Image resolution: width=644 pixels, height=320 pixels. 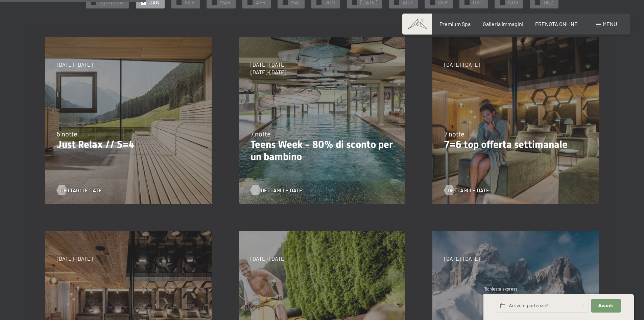 What do you see at coordinates (557, 24) in the screenshot?
I see `a: PRENOTA ONLINE` at bounding box center [557, 24].